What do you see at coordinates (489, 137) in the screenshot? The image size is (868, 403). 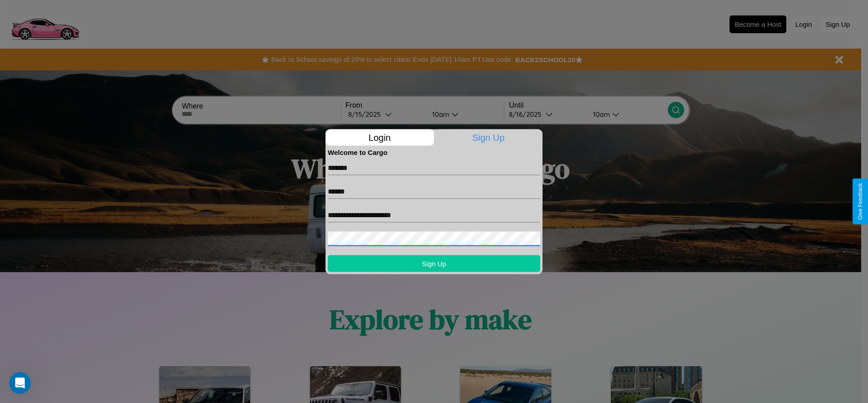 I see `p: Sign Up` at bounding box center [489, 137].